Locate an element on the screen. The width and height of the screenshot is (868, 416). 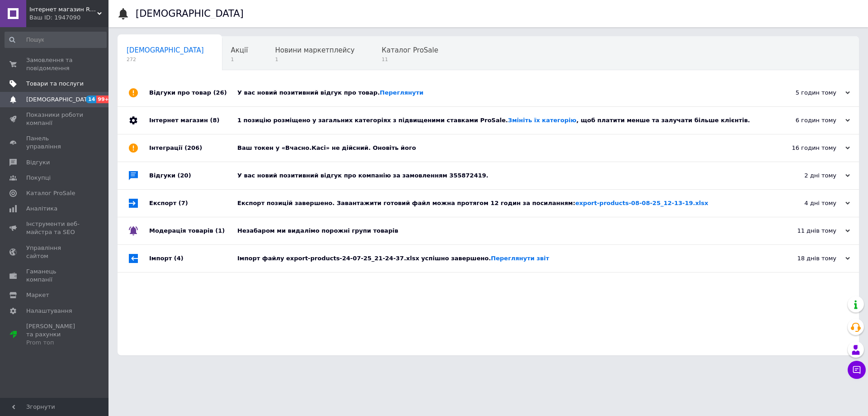
div: 6 годин тому is located at coordinates (805, 120).